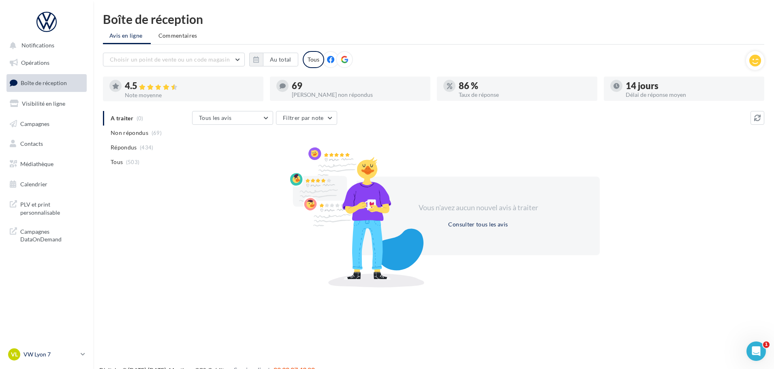 The height and width of the screenshot is (369, 774). Describe the element at coordinates (52, 208) in the screenshot. I see `span: PLV et print personnalisable` at that location.